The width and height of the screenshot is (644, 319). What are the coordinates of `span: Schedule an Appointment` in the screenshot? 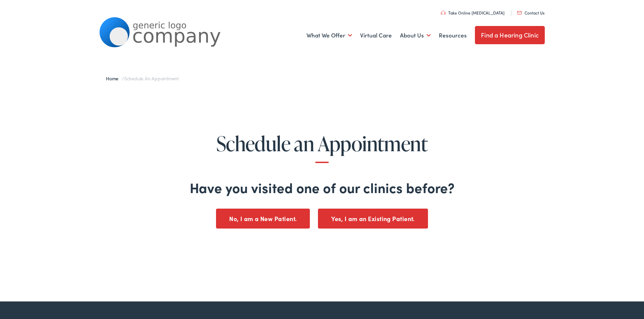 It's located at (151, 78).